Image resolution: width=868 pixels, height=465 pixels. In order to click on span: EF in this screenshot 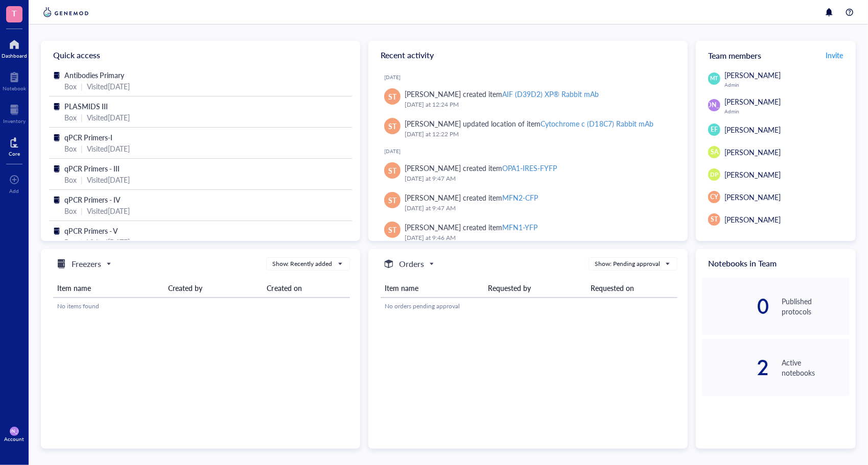, I will do `click(714, 130)`.